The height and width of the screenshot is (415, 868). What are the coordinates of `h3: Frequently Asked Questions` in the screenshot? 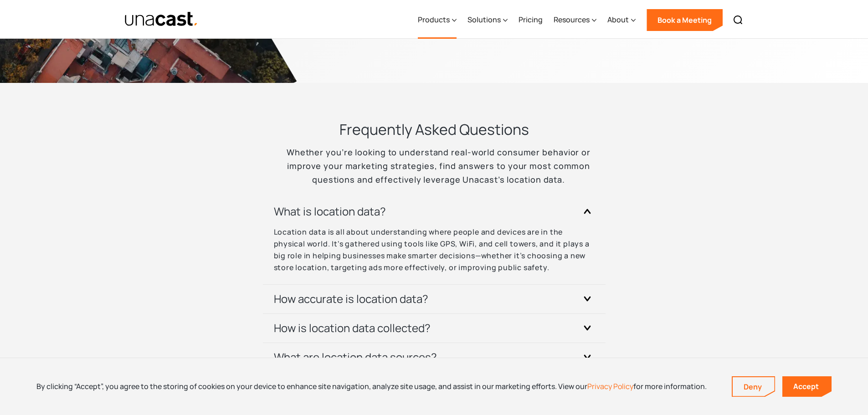 It's located at (434, 129).